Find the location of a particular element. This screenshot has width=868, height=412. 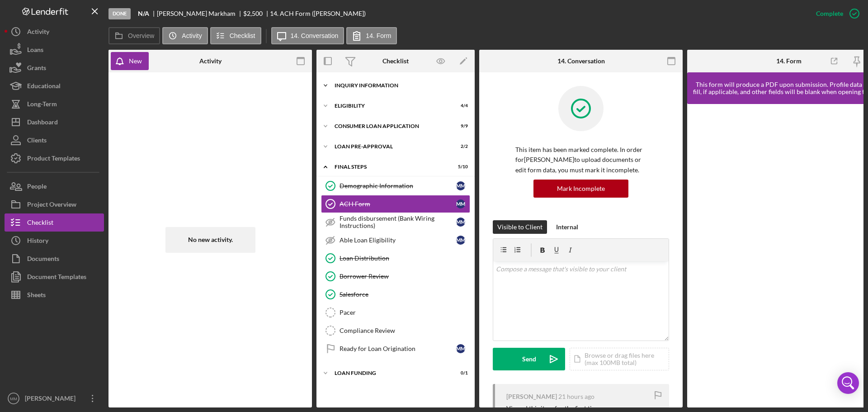

div: Able Loan Eligibility is located at coordinates (398, 240).